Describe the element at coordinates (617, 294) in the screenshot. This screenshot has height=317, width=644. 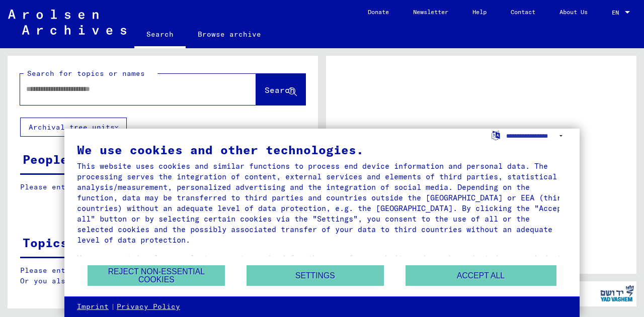
I see `img: yv_logo.png` at that location.